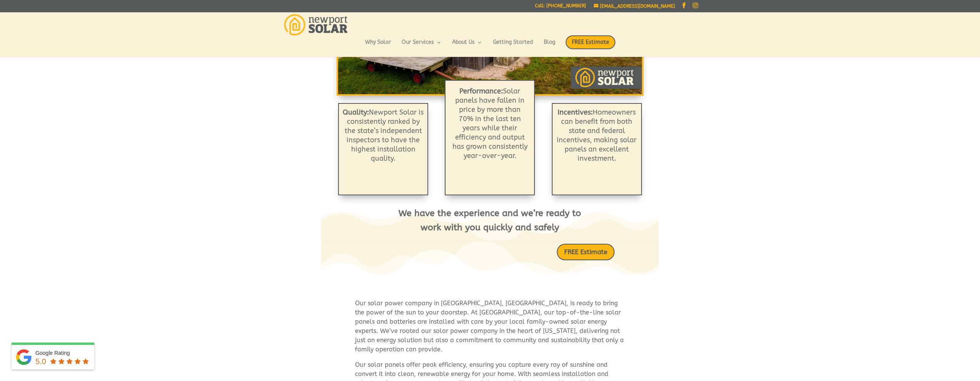  What do you see at coordinates (421, 46) in the screenshot?
I see `a: Our Services` at bounding box center [421, 46].